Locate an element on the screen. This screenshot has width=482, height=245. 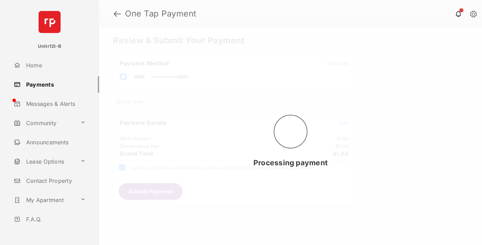
a: Community is located at coordinates (44, 123).